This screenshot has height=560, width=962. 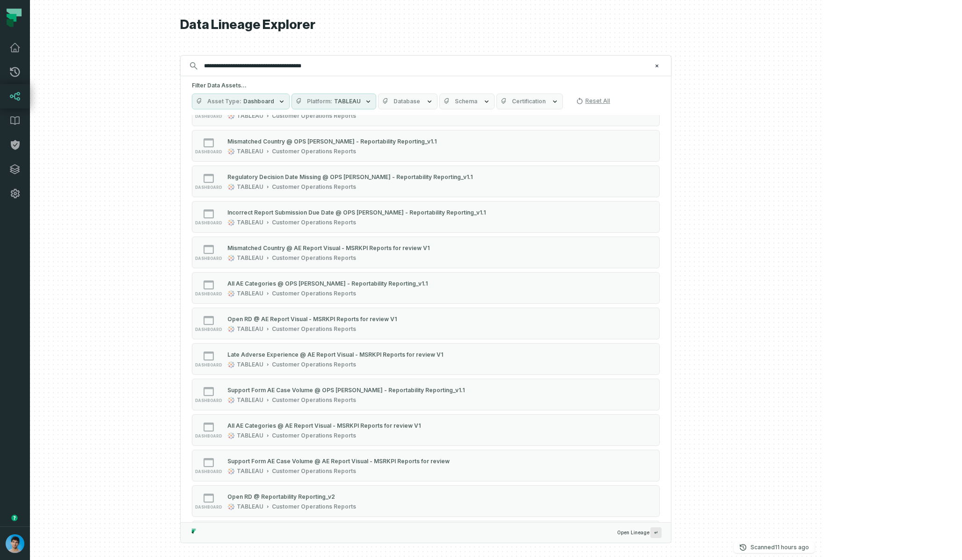 What do you see at coordinates (639, 533) in the screenshot?
I see `span: Open Lineage` at bounding box center [639, 533].